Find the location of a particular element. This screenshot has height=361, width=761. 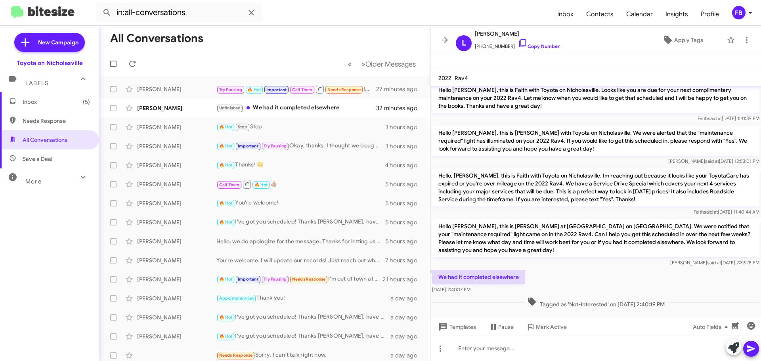

span: Contacts is located at coordinates (600, 14).